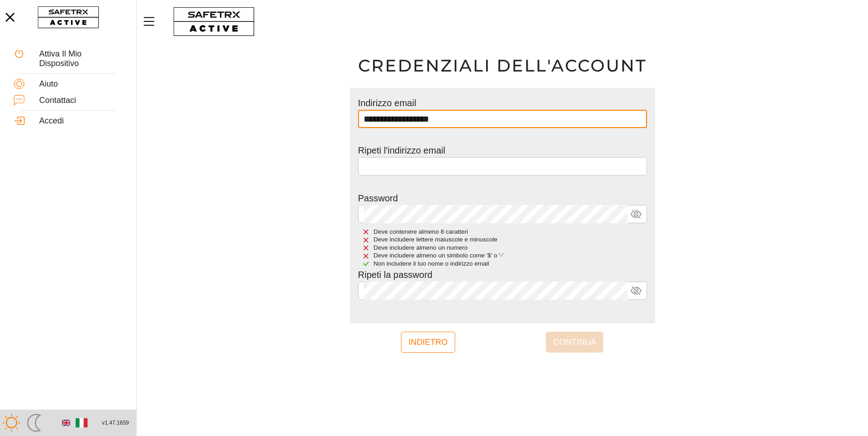 This screenshot has height=436, width=868. I want to click on img: ModeDark.svg, so click(34, 422).